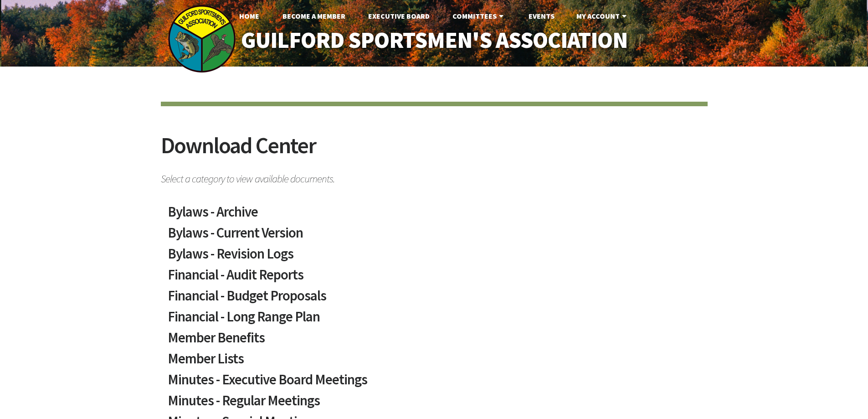  What do you see at coordinates (434, 215) in the screenshot?
I see `a: Bylaws - Archive` at bounding box center [434, 215].